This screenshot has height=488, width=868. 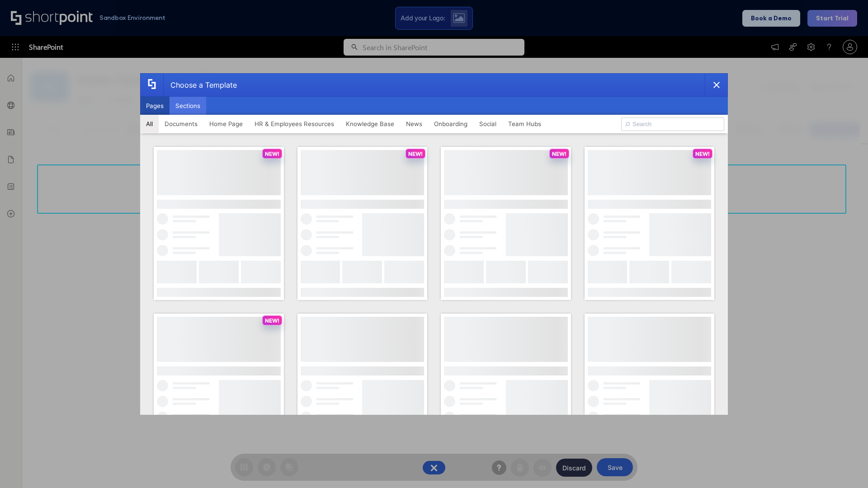 What do you see at coordinates (488, 124) in the screenshot?
I see `button: Social` at bounding box center [488, 124].